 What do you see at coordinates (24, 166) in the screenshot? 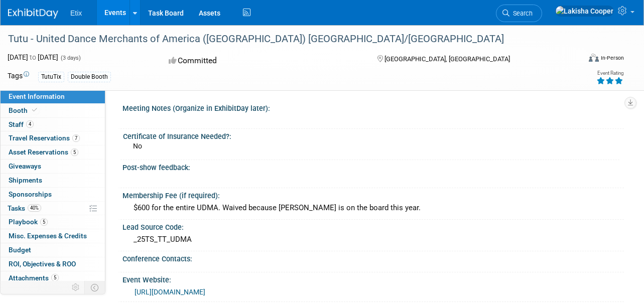
I see `span: Giveaways` at bounding box center [24, 166].